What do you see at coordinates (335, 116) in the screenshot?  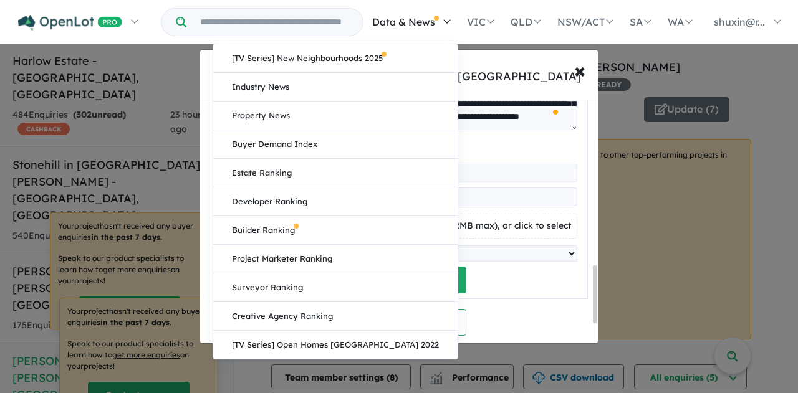 I see `a: Property News` at bounding box center [335, 116].